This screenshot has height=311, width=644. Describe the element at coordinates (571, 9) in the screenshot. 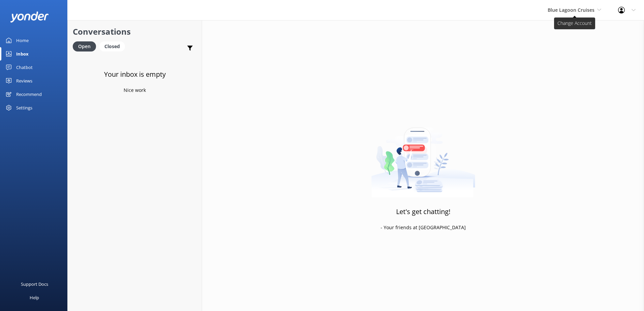

I see `span: Blue Lagoon Cruises` at that location.